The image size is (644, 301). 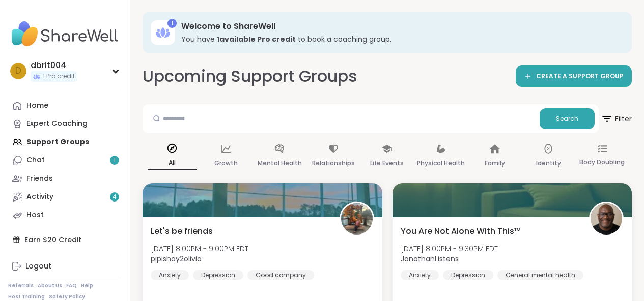 I want to click on p: Relationships, so click(x=334, y=163).